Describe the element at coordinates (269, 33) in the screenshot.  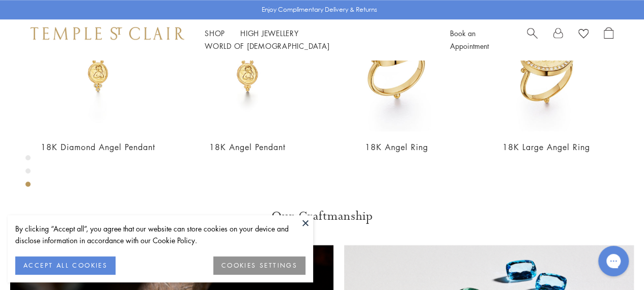
I see `a: High JewelleryHigh Jewellery` at that location.